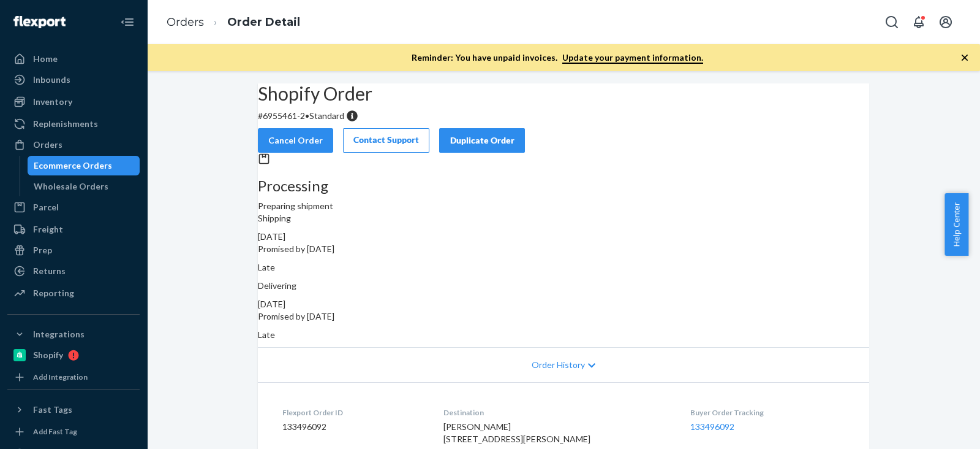  I want to click on div: Parcel, so click(46, 207).